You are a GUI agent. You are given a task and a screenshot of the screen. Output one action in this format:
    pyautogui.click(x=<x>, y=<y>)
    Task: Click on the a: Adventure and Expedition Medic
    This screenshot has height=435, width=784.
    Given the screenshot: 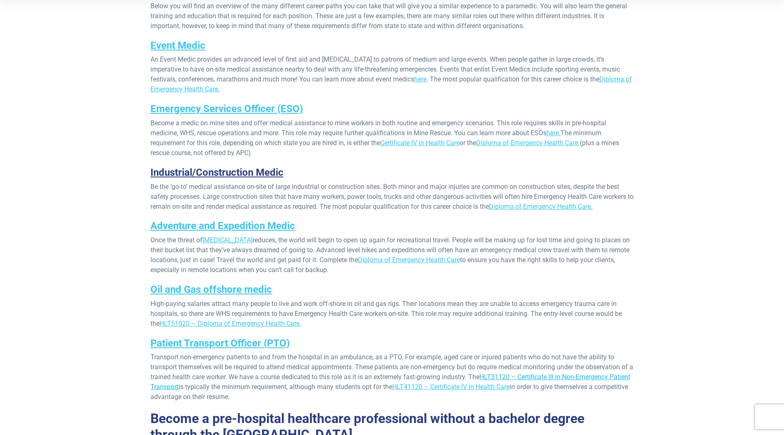 What is the action you would take?
    pyautogui.click(x=223, y=226)
    